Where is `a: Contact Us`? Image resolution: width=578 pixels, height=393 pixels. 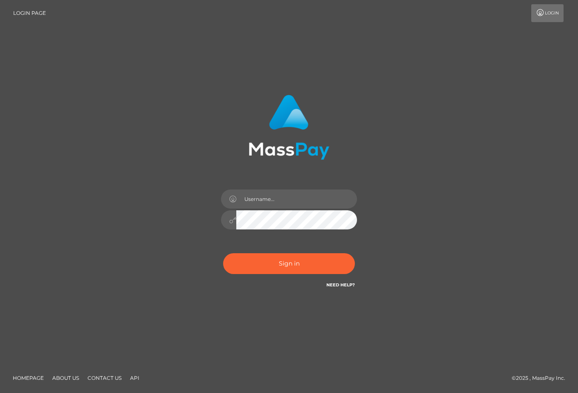 a: Contact Us is located at coordinates (105, 378).